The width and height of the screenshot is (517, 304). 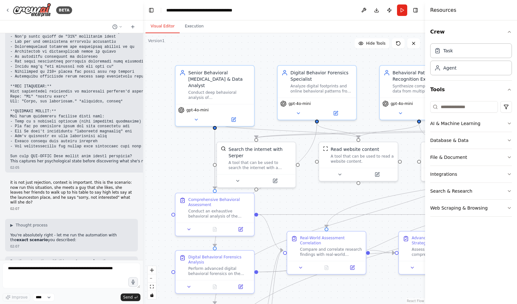 I want to click on button: AI & Machine Learning, so click(x=471, y=124).